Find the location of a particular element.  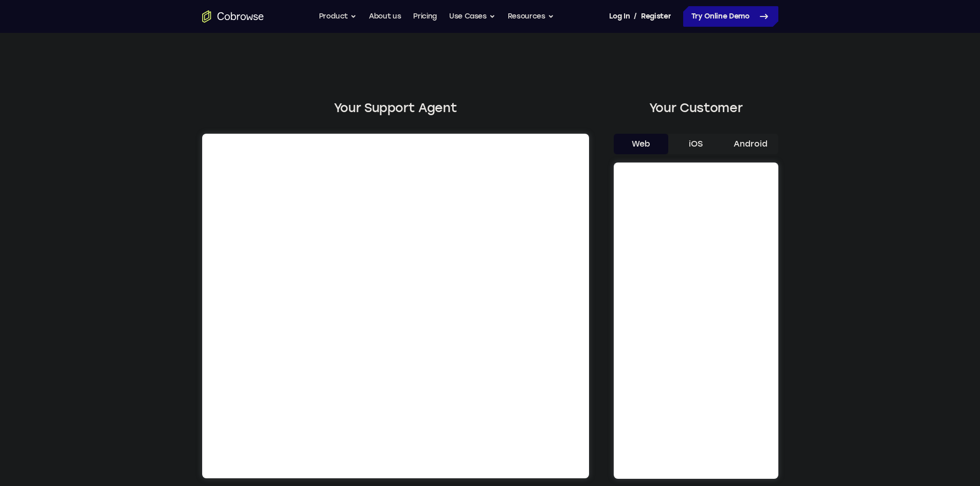

a: Pricing is located at coordinates (425, 16).